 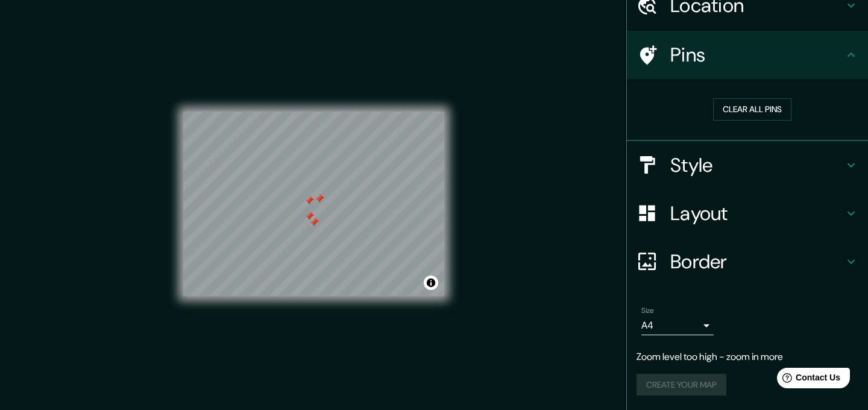 What do you see at coordinates (748, 165) in the screenshot?
I see `div: Style` at bounding box center [748, 165].